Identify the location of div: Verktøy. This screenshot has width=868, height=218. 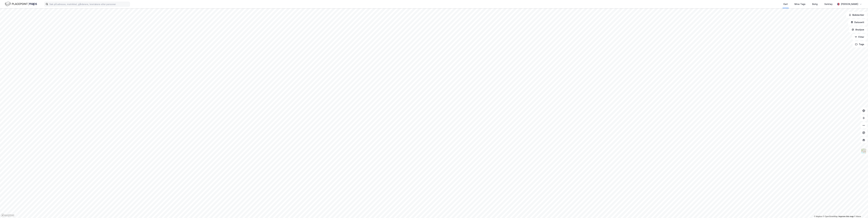
(829, 4).